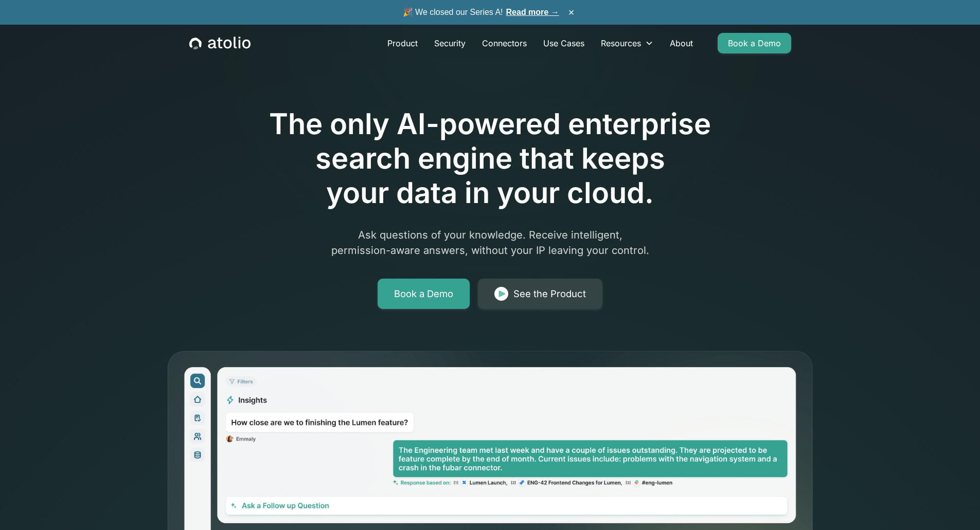 The width and height of the screenshot is (980, 530). I want to click on a: home, so click(220, 43).